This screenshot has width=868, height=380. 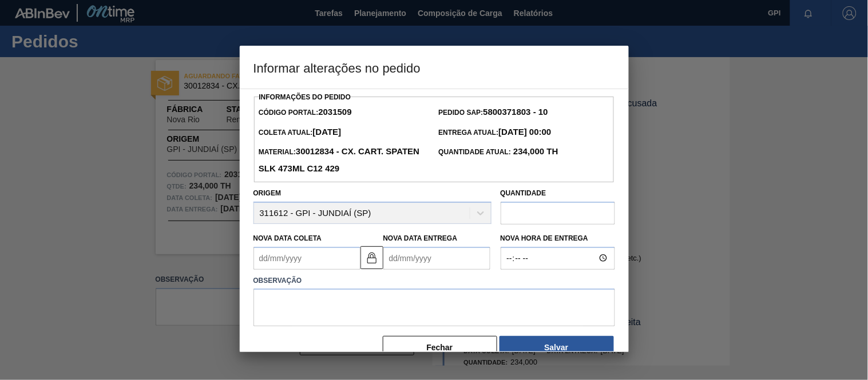 I want to click on span: Entrega Atual:, so click(x=495, y=132).